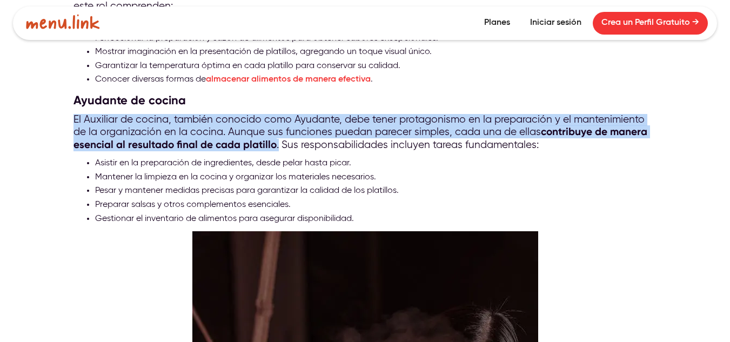  I want to click on a: almacenar alimentos de manera efectiva, so click(288, 79).